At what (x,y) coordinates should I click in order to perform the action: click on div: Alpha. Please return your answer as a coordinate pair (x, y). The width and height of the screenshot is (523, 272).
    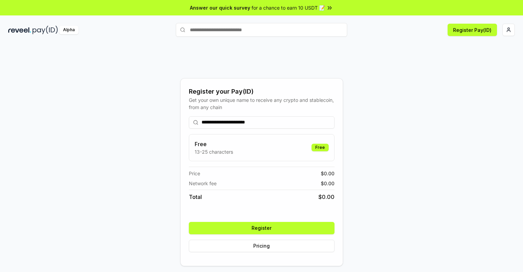
    Looking at the image, I should click on (69, 30).